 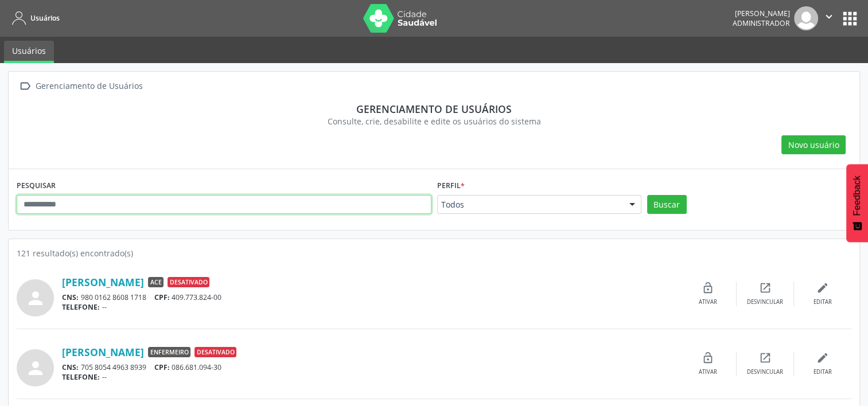 What do you see at coordinates (434, 253) in the screenshot?
I see `div: 121 resultado(s) encontrado(s)` at bounding box center [434, 253].